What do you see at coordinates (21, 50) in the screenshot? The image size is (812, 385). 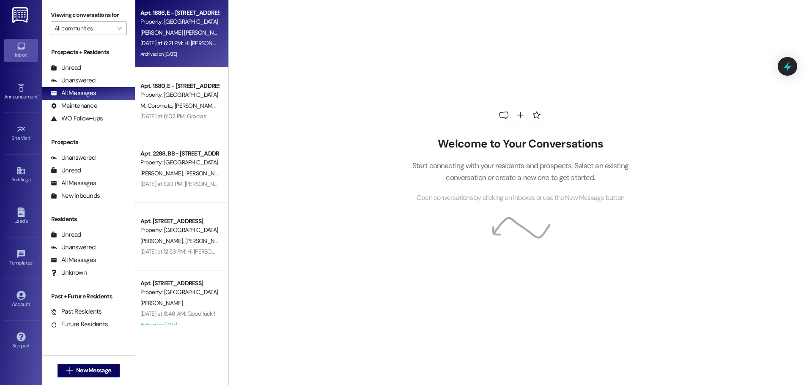 I see `a: Inbox` at bounding box center [21, 50].